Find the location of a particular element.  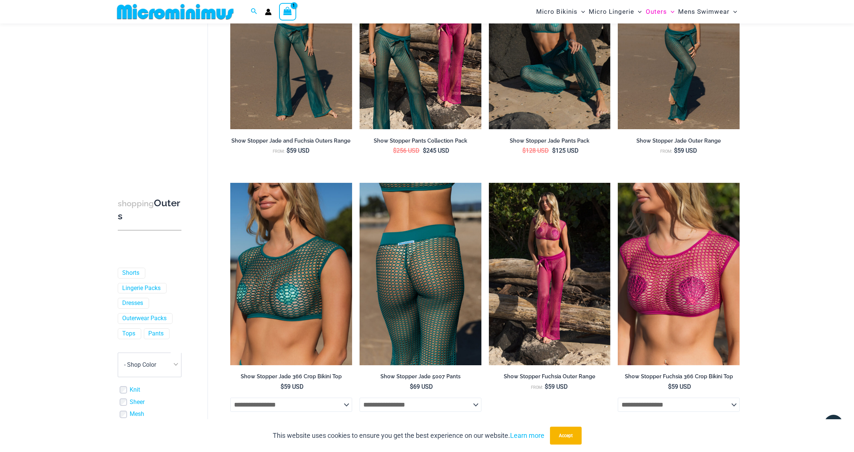

bdi: 245 USD is located at coordinates (436, 151).